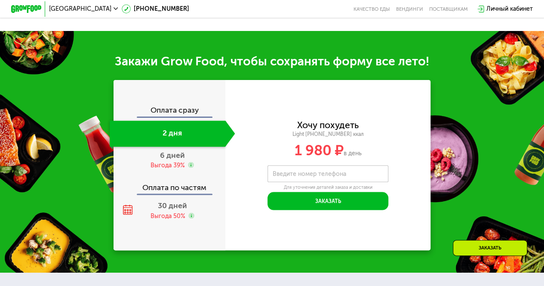  Describe the element at coordinates (319, 150) in the screenshot. I see `span: 1 980 ₽` at that location.